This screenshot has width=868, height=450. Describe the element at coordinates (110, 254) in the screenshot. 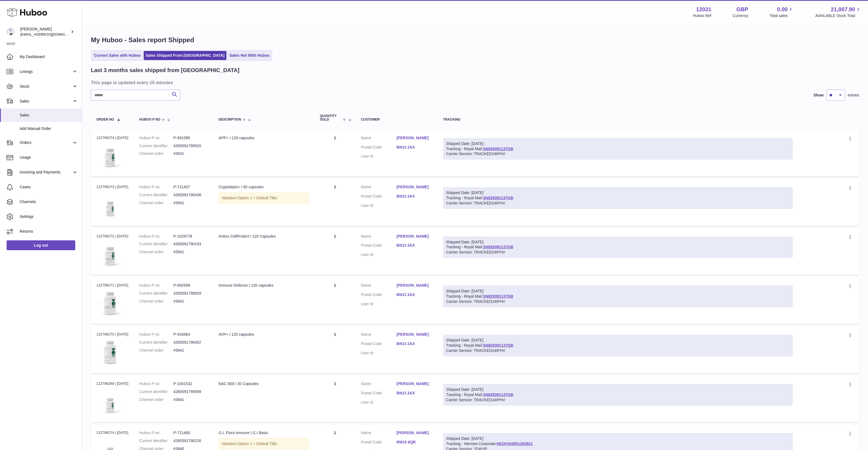

I see `img: 1737977430.jpg` at that location.